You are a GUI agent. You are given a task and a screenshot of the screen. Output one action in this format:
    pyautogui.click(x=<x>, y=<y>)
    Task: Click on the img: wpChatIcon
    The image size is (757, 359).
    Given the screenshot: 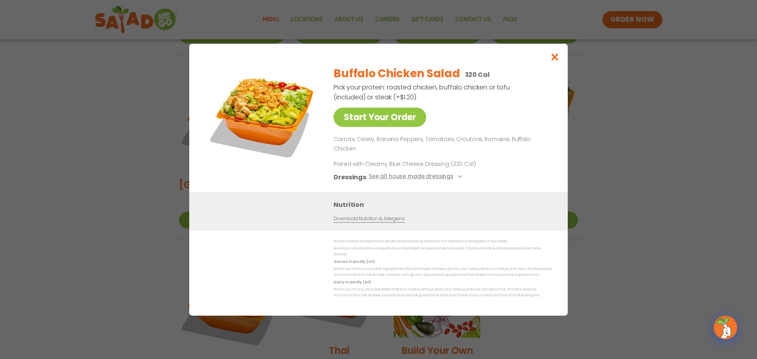 What is the action you would take?
    pyautogui.click(x=725, y=328)
    